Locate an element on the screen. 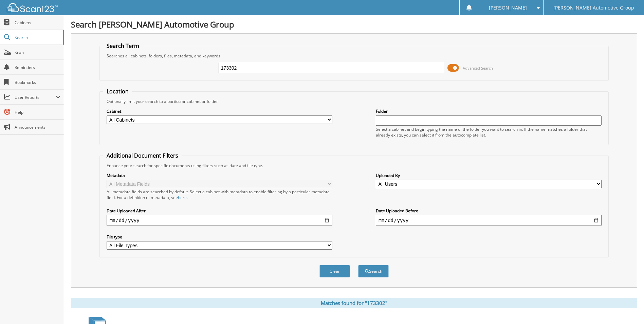 This screenshot has height=324, width=644. label: Cabinet is located at coordinates (219, 111).